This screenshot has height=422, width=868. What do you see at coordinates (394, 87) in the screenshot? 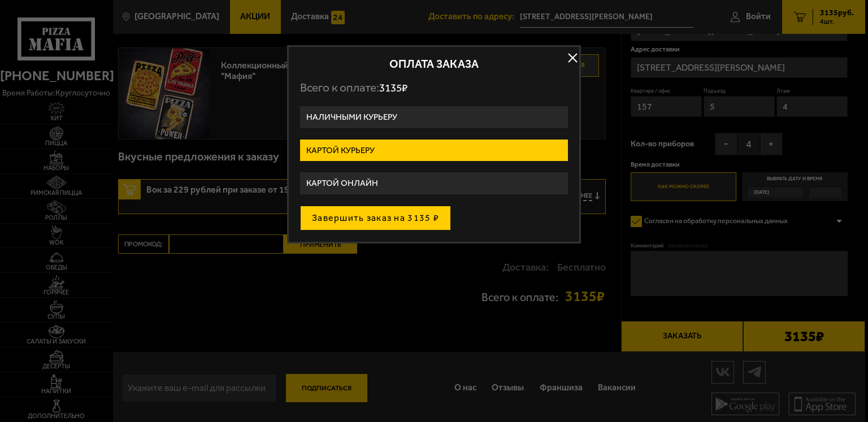
I see `span: 3135 ₽` at bounding box center [394, 87].